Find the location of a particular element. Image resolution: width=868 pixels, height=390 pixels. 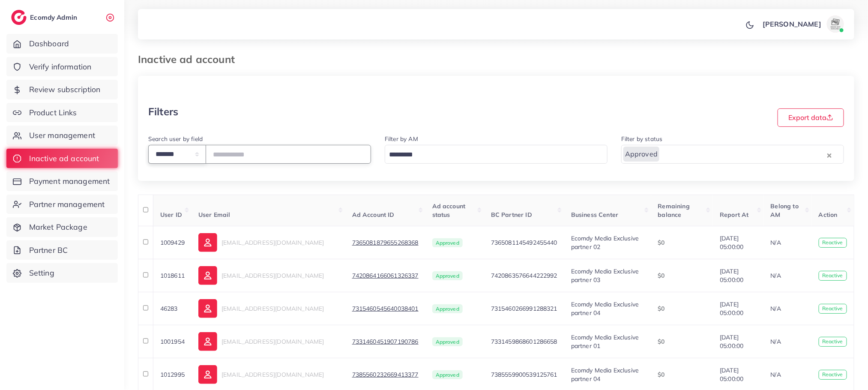

span: 7331459868601286658 is located at coordinates (524, 341).